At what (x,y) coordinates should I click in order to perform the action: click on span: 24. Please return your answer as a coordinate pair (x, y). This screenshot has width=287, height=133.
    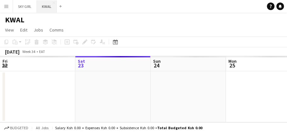
    Looking at the image, I should click on (156, 65).